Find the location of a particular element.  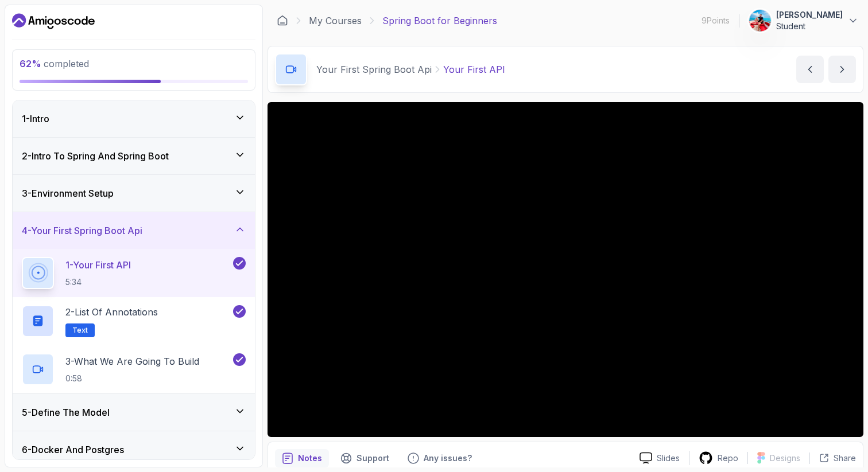

h3: 6 - Docker And Postgres is located at coordinates (73, 450).